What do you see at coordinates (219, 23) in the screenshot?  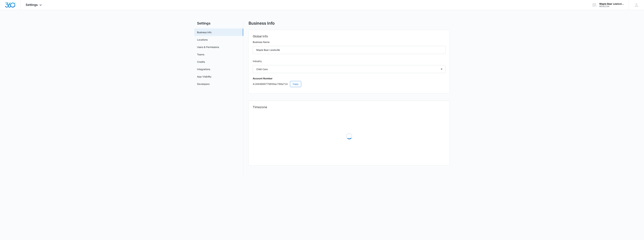 I see `h2: Settings` at bounding box center [219, 23].